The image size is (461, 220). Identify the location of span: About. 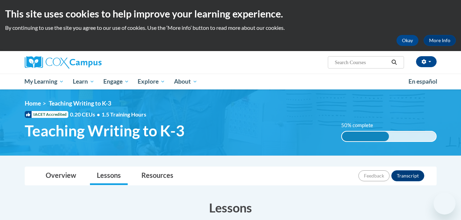
(186, 82).